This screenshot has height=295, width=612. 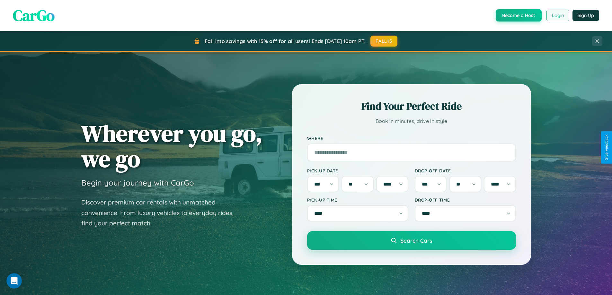 I want to click on h1: Wherever you go, we go, so click(x=172, y=146).